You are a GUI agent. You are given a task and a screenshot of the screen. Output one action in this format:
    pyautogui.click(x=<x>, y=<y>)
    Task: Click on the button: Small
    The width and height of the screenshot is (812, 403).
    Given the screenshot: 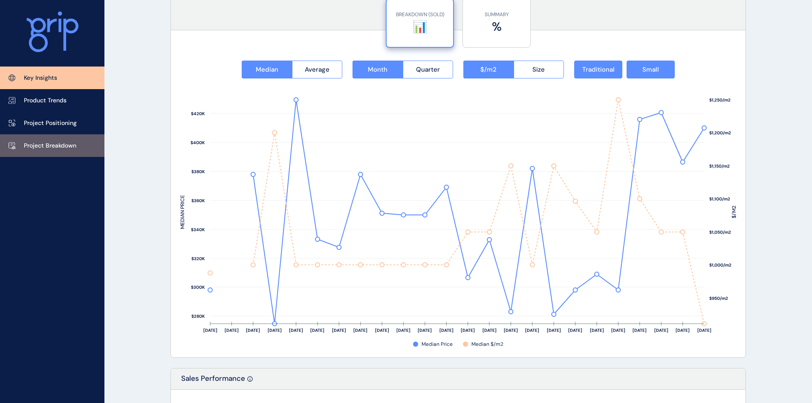 What is the action you would take?
    pyautogui.click(x=650, y=69)
    